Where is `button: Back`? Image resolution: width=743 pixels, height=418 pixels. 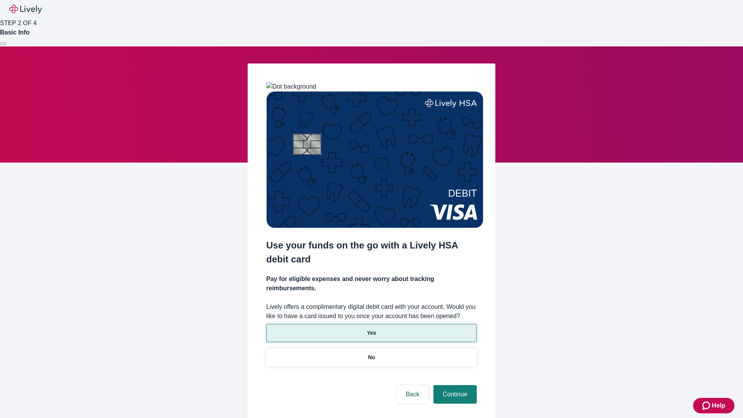 button: Back is located at coordinates (412, 394).